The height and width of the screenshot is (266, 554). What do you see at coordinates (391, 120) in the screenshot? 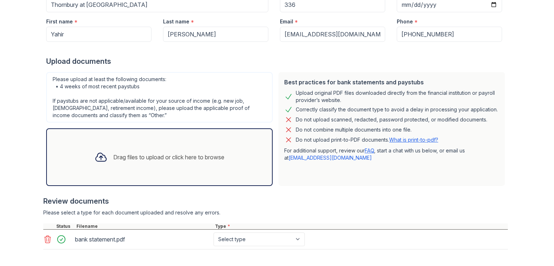
I see `div: Do not upload scanned, redacted, password protected, or modified documents.` at bounding box center [391, 120].